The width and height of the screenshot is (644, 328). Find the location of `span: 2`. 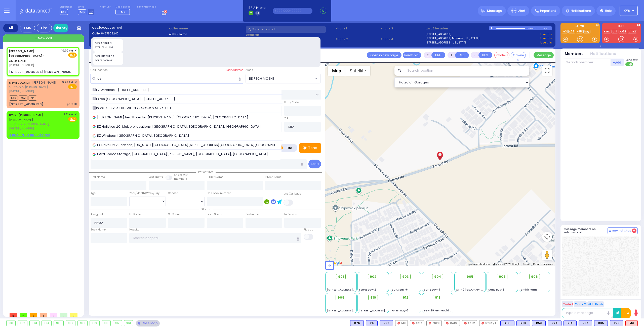

span: 2 is located at coordinates (23, 315).